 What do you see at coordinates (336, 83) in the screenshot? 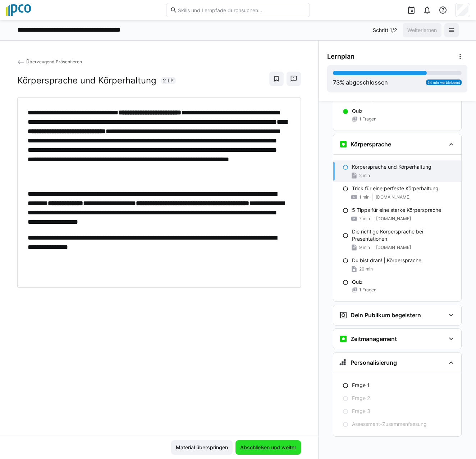
I see `span: 73` at bounding box center [336, 83].